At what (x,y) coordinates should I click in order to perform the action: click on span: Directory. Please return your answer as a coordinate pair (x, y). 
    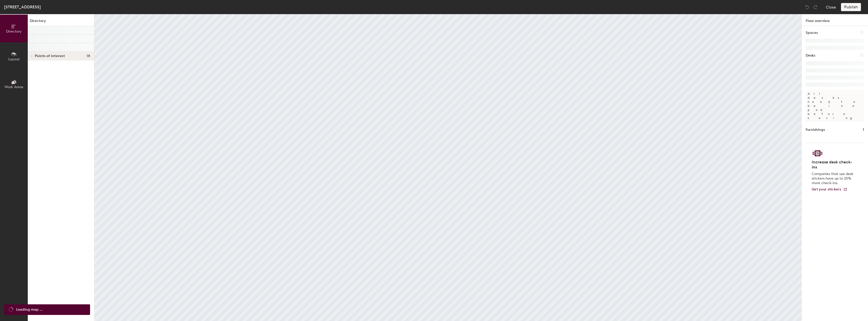
    Looking at the image, I should click on (14, 31).